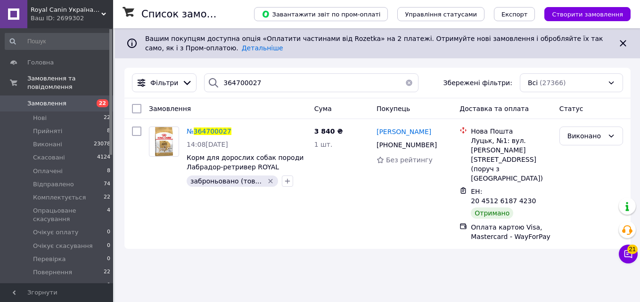  I want to click on span: Головна, so click(41, 63).